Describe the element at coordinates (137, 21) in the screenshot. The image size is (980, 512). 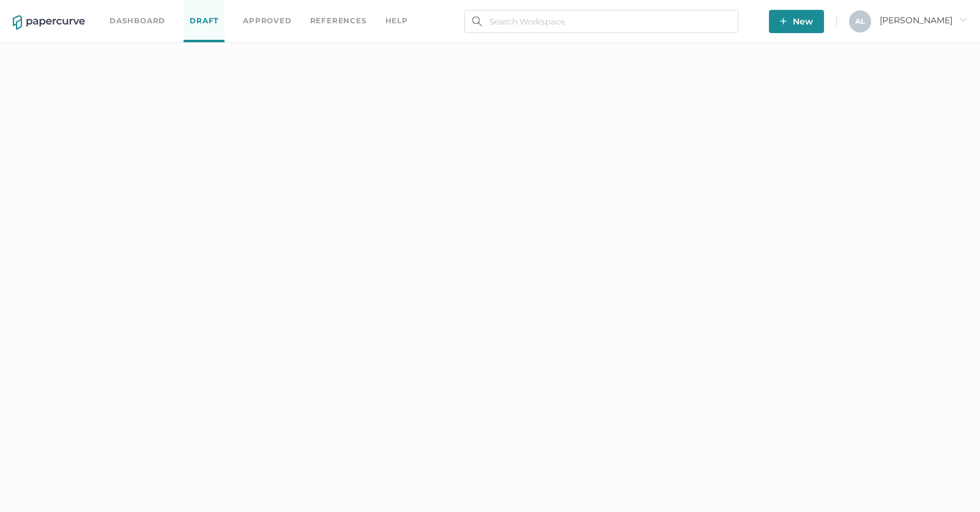
I see `a: Dashboard` at that location.